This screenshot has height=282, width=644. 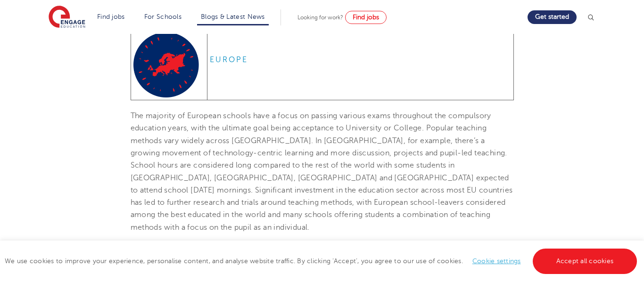 I want to click on img: Engage Education, so click(x=67, y=17).